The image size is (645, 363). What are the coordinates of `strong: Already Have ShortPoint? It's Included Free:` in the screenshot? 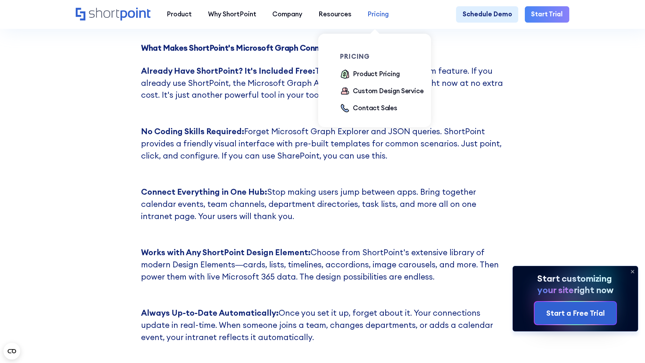 It's located at (228, 70).